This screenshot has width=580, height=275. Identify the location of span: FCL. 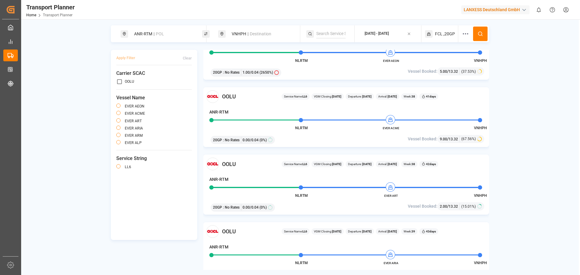
(438, 34).